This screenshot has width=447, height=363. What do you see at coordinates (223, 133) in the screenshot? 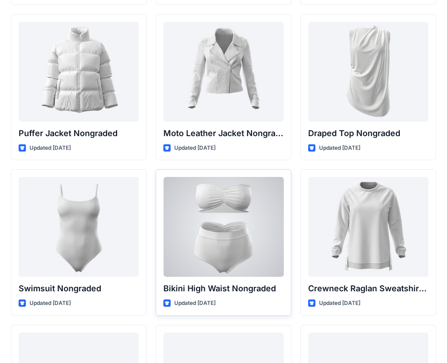
I see `p: Moto Leather Jacket Nongraded` at bounding box center [223, 133].